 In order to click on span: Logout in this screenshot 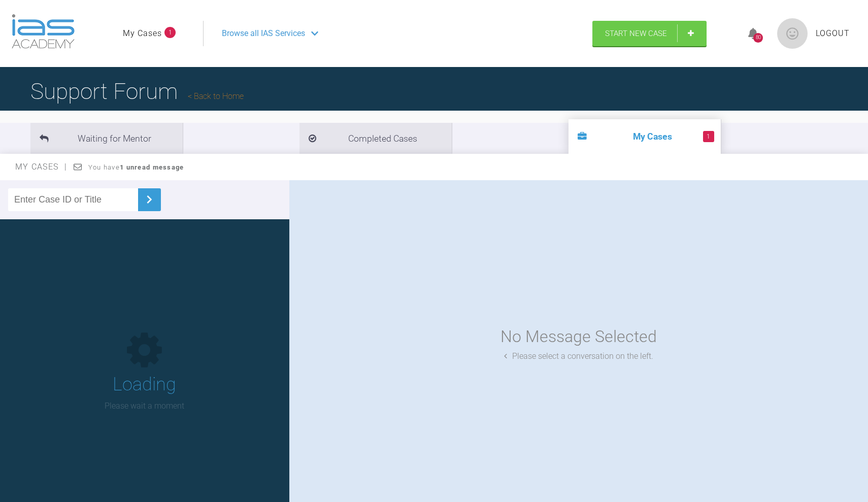, I will do `click(833, 33)`.